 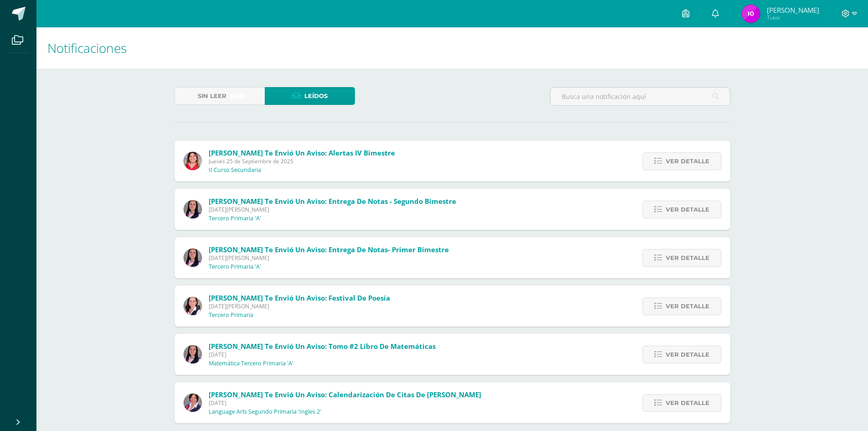 I want to click on img: 854f0383c963de8fa5a349972f670677.png, so click(x=751, y=14).